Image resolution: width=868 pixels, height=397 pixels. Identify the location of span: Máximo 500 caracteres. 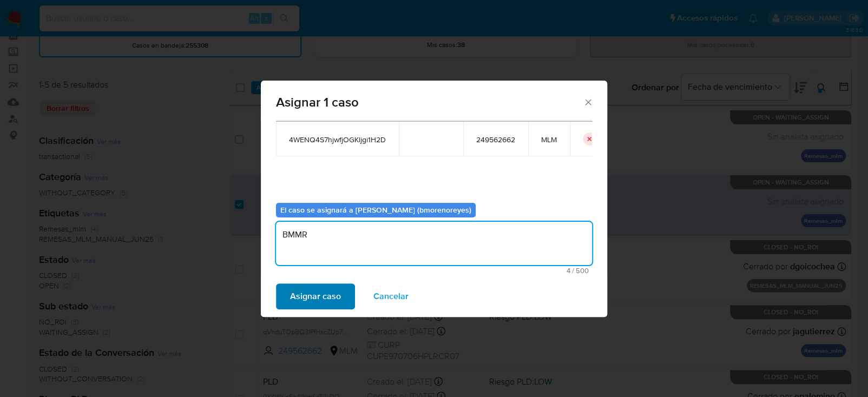
(434, 271).